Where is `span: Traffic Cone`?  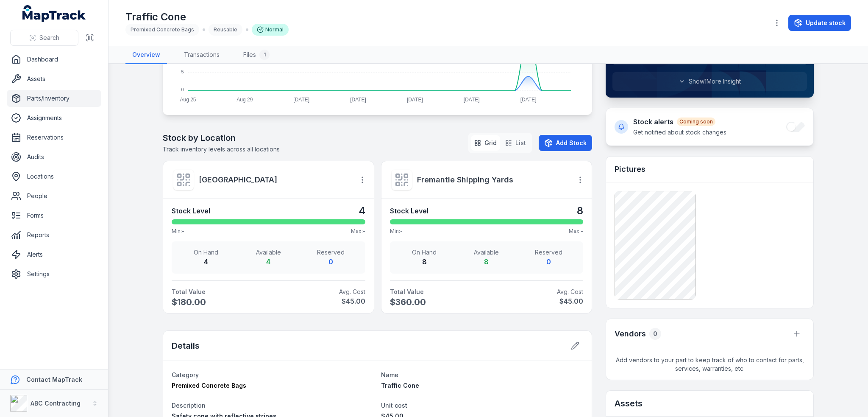 span: Traffic Cone is located at coordinates (400, 385).